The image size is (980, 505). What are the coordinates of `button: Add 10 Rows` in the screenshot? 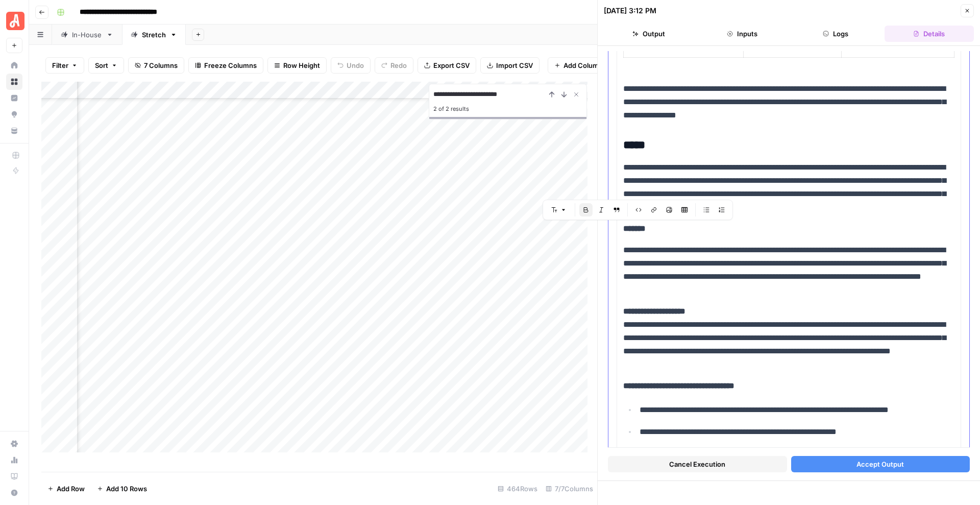 It's located at (122, 489).